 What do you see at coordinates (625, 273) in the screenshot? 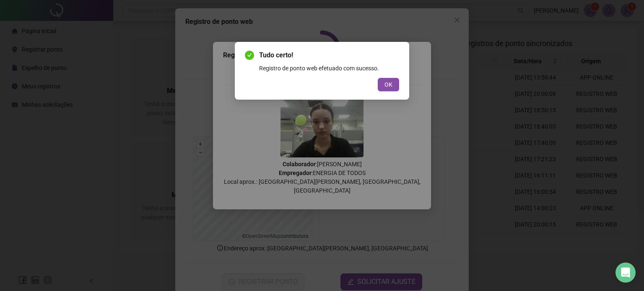
I see `div: Open Intercom Messenger` at bounding box center [625, 273].